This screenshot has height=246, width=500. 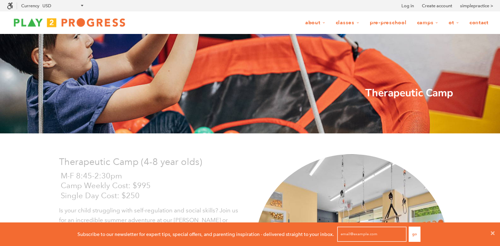 I want to click on img: Play2Progress logo, so click(x=69, y=23).